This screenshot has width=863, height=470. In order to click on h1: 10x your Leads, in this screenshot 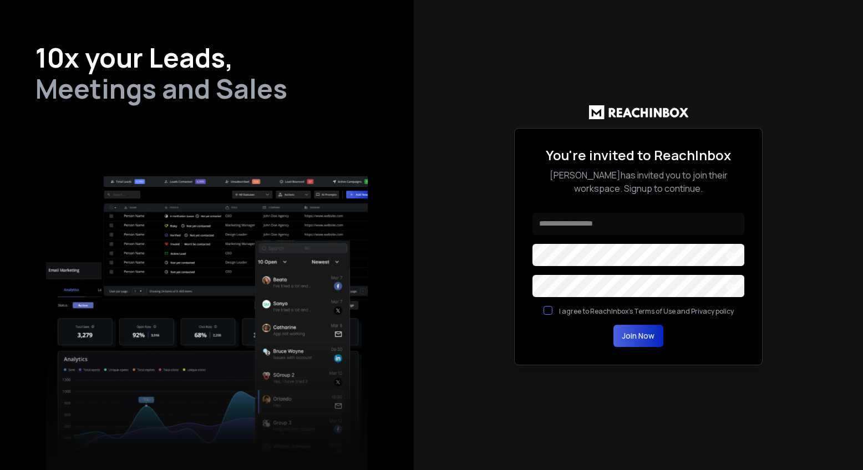, I will do `click(207, 58)`.